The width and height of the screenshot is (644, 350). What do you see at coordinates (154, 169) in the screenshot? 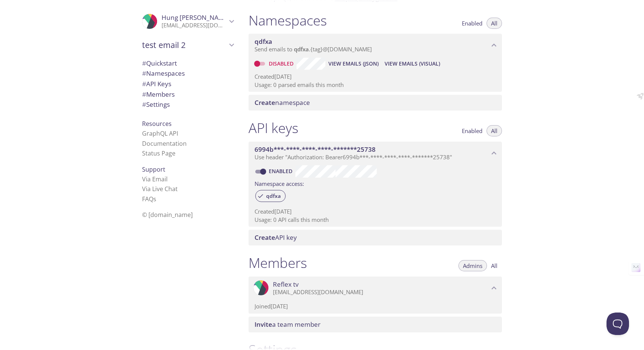
I see `span: Support` at bounding box center [154, 169].